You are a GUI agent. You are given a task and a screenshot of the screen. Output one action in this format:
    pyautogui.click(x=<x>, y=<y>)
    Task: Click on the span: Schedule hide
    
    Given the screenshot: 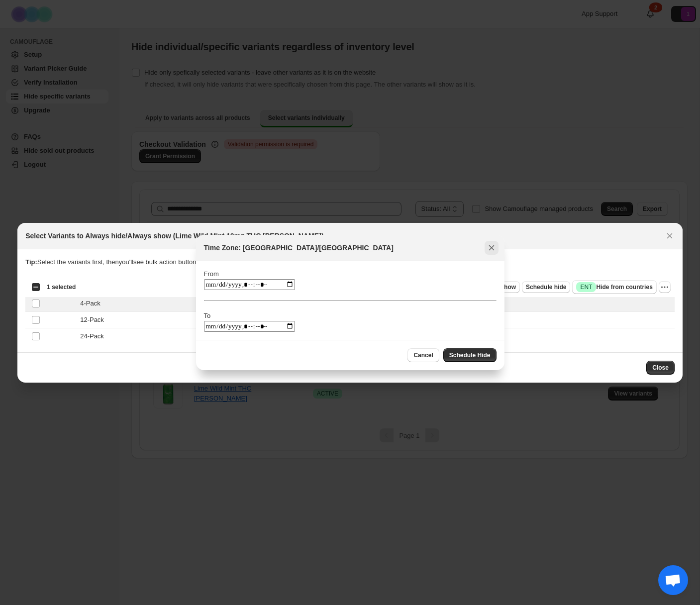 What is the action you would take?
    pyautogui.click(x=545, y=288)
    